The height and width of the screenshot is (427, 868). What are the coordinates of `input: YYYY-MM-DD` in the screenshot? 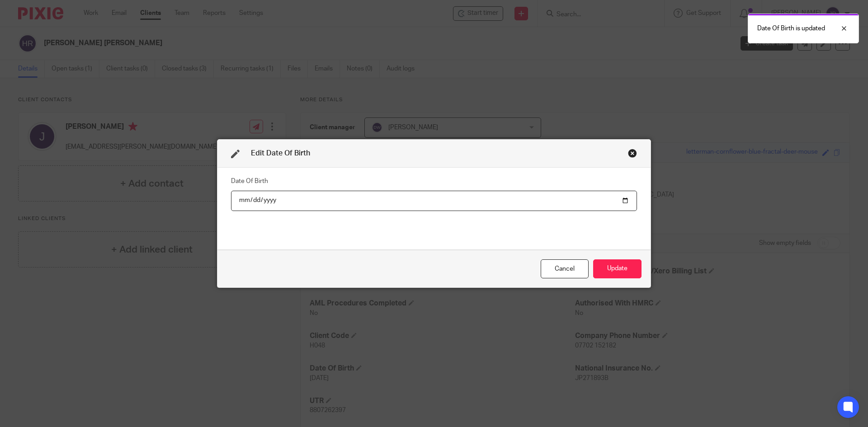 It's located at (434, 200).